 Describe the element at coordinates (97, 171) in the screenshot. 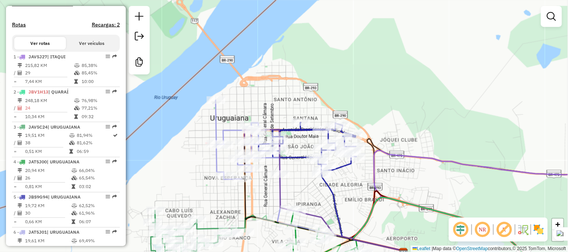

I see `td: 66,04%` at that location.